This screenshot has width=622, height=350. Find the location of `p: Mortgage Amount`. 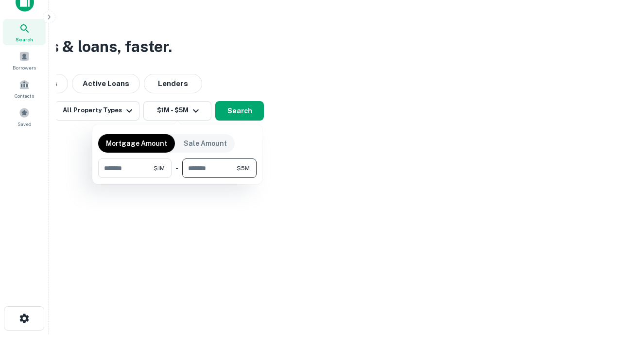

p: Mortgage Amount is located at coordinates (136, 143).